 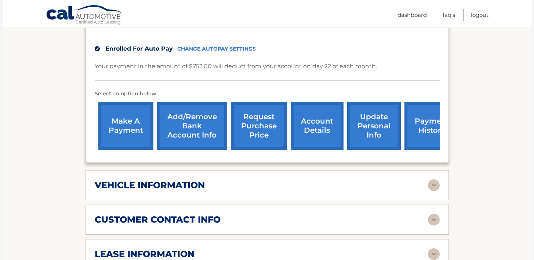 What do you see at coordinates (192, 126) in the screenshot?
I see `a: Add/Remove bank account info` at bounding box center [192, 126].